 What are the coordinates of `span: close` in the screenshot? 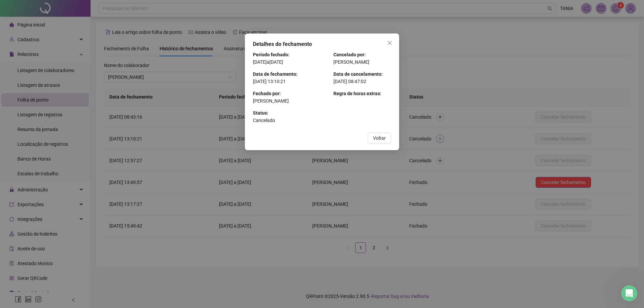 It's located at (390, 43).